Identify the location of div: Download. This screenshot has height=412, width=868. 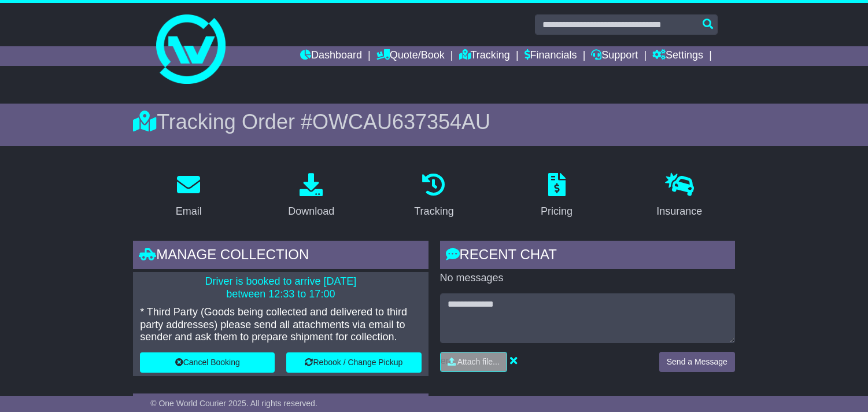
(311, 211).